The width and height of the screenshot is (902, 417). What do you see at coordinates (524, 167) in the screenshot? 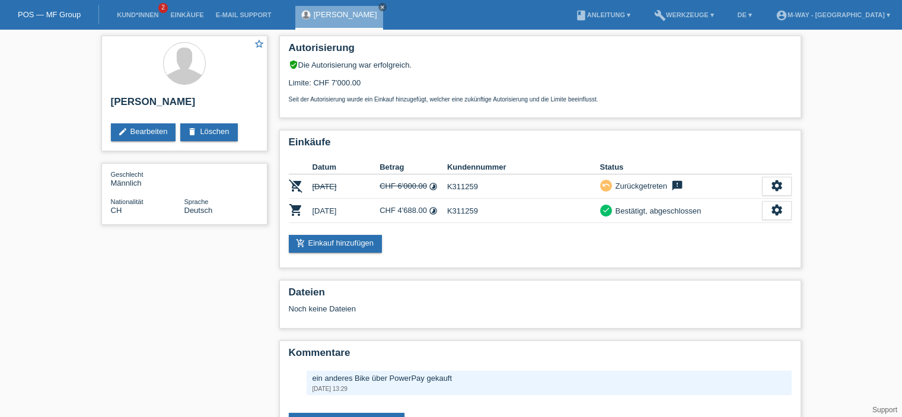
I see `th: Kundennummer` at bounding box center [524, 167].